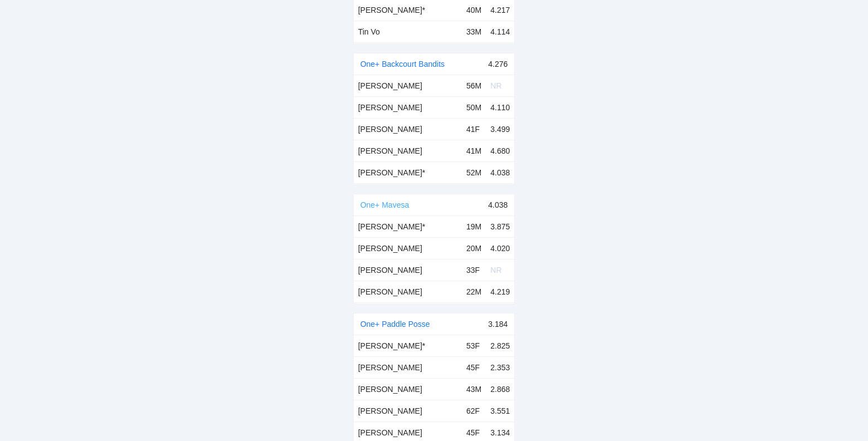  What do you see at coordinates (473, 291) in the screenshot?
I see `td: 22M` at bounding box center [473, 291].